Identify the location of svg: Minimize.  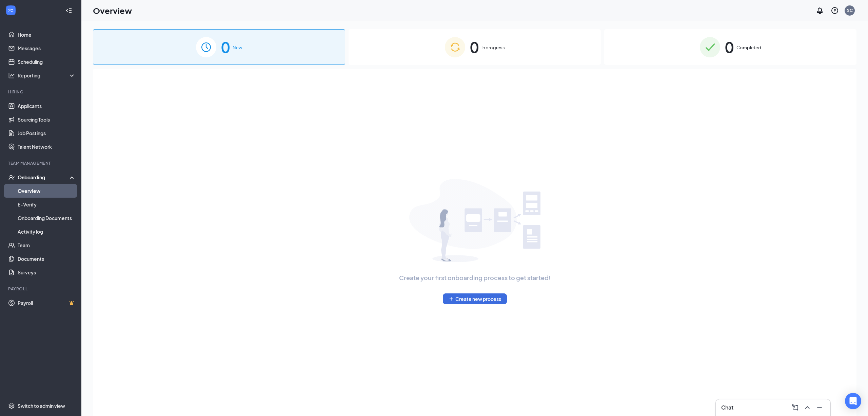
(820, 407).